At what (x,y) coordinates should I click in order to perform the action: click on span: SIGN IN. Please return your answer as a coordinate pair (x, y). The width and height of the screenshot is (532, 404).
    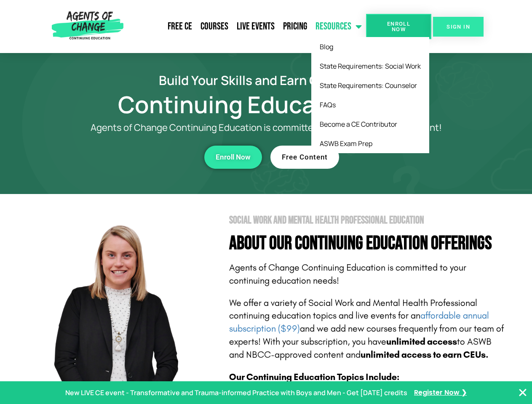
    Looking at the image, I should click on (458, 26).